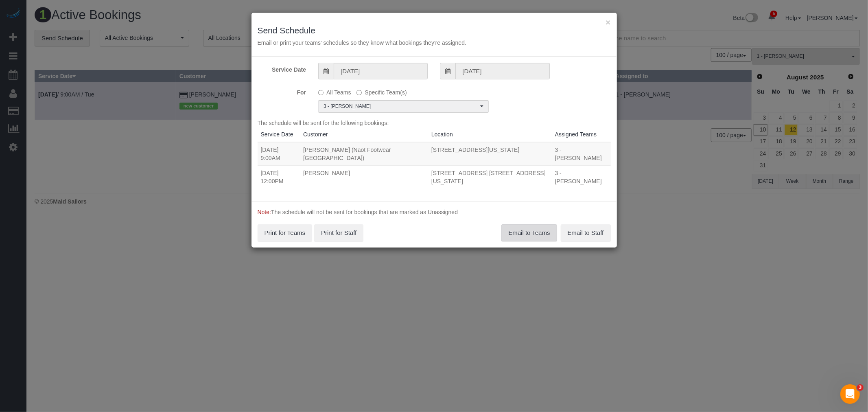 This screenshot has height=412, width=868. What do you see at coordinates (434, 212) in the screenshot?
I see `p: The schedule will not be sent for bookings that are marked as Unassigned` at bounding box center [434, 212].